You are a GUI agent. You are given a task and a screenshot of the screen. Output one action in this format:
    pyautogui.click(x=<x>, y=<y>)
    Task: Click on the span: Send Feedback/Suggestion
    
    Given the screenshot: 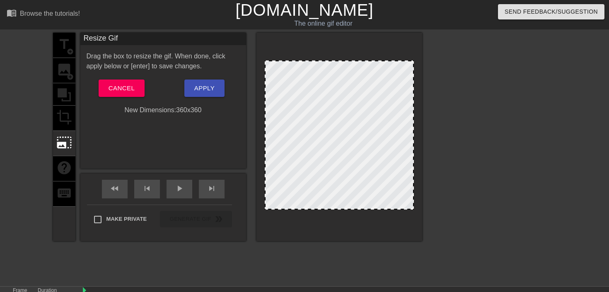 What is the action you would take?
    pyautogui.click(x=551, y=12)
    